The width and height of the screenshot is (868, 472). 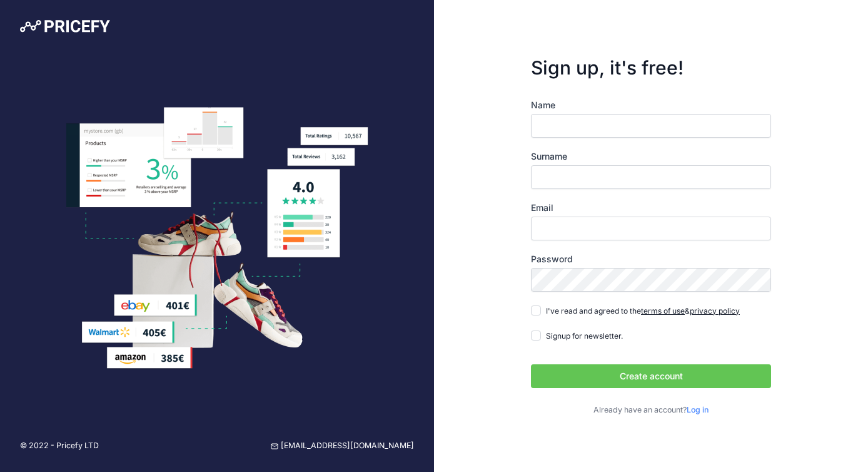 I want to click on a: terms of use, so click(x=663, y=310).